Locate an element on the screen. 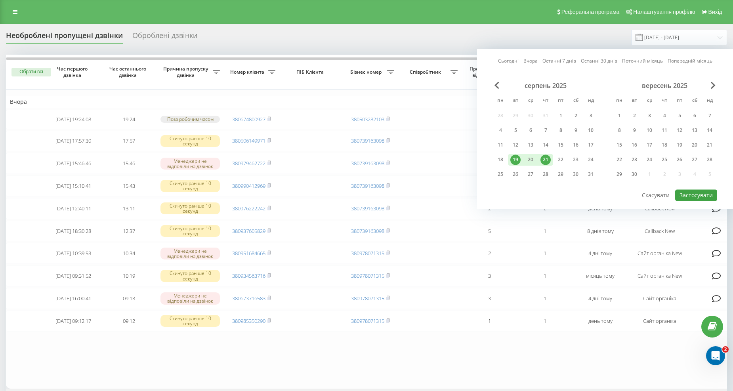 The width and height of the screenshot is (733, 391). div: сб 30 серп 2025 р. is located at coordinates (576, 174).